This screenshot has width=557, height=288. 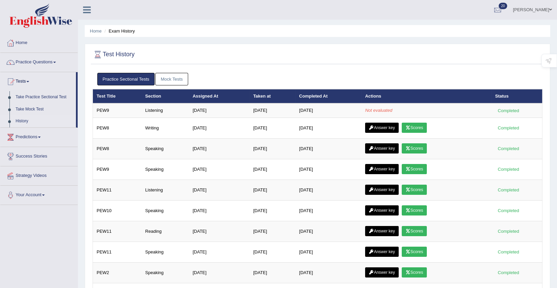 I want to click on th: Actions, so click(x=427, y=96).